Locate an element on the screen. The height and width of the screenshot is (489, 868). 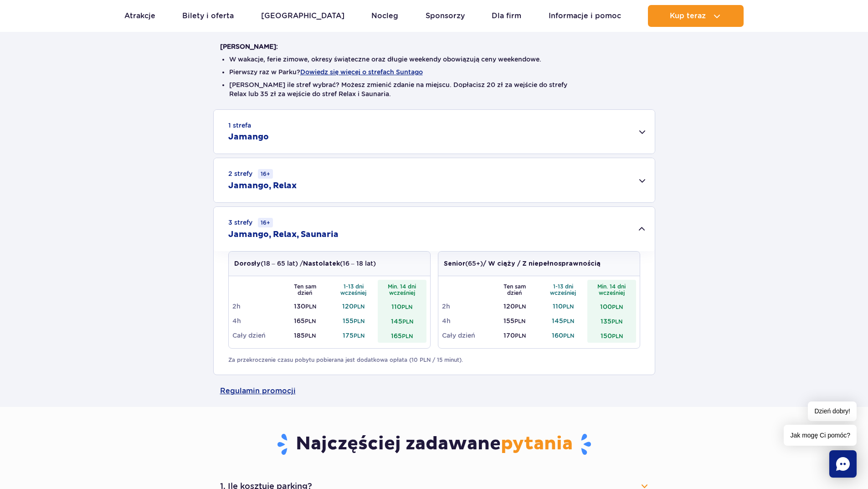
span: Dzień dobry! is located at coordinates (832, 411).